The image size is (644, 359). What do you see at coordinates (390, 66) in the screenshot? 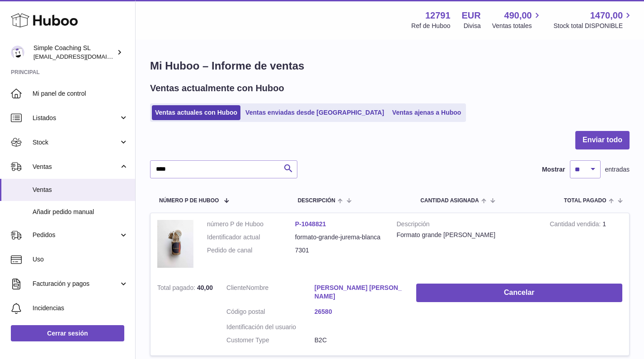
I see `h1: Mi Huboo – Informe de ventas` at bounding box center [390, 66].